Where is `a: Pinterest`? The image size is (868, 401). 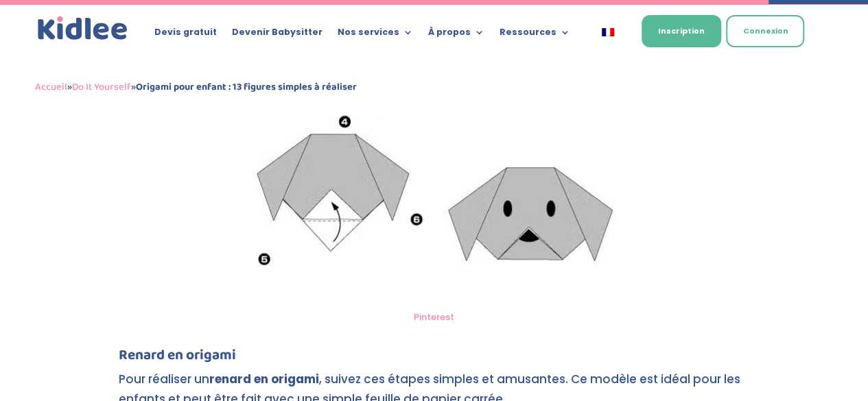
a: Pinterest is located at coordinates (434, 317).